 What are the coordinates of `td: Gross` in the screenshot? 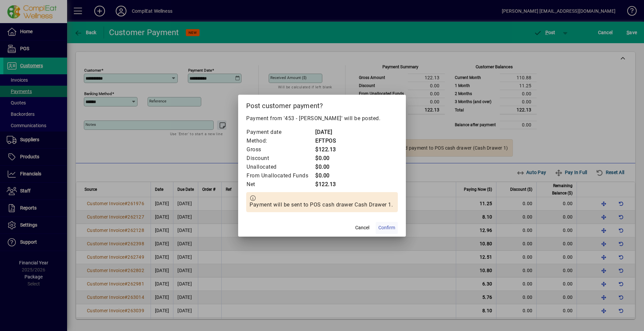 It's located at (280, 150).